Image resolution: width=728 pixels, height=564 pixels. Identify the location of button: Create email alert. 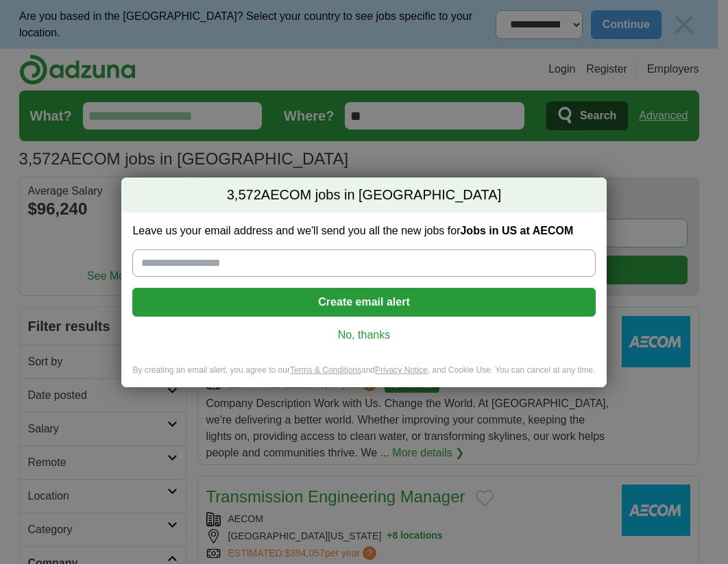
(363, 302).